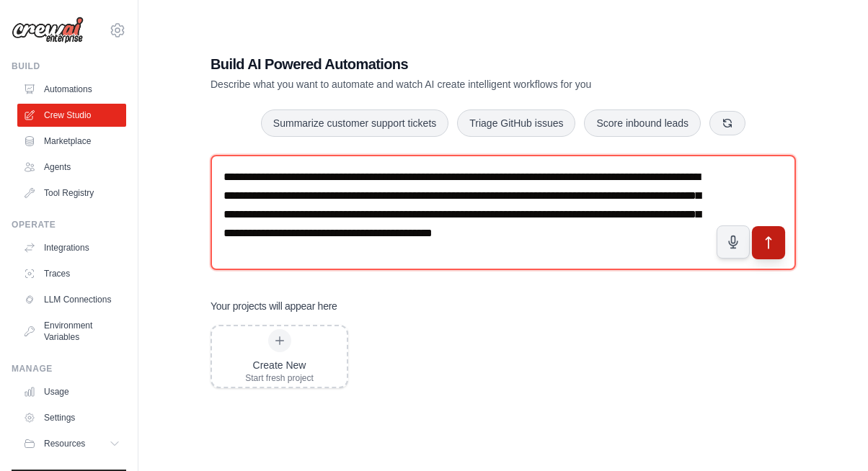  Describe the element at coordinates (72, 193) in the screenshot. I see `a: Tool Registry` at that location.